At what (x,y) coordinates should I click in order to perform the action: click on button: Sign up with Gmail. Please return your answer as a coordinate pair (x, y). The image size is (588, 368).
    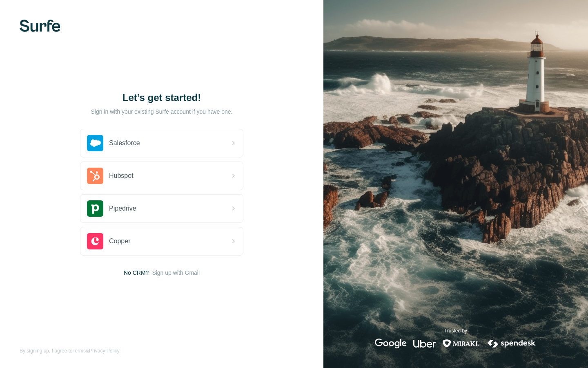
    Looking at the image, I should click on (176, 273).